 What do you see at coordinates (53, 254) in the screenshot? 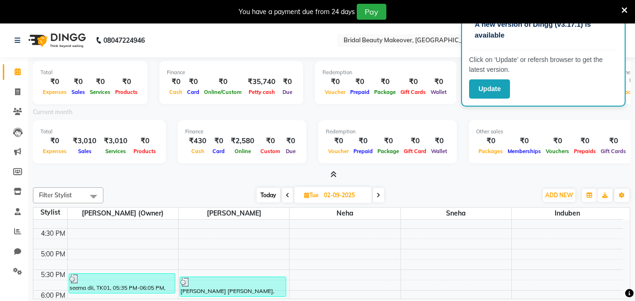
I see `div: 5:00 PM` at bounding box center [53, 254].